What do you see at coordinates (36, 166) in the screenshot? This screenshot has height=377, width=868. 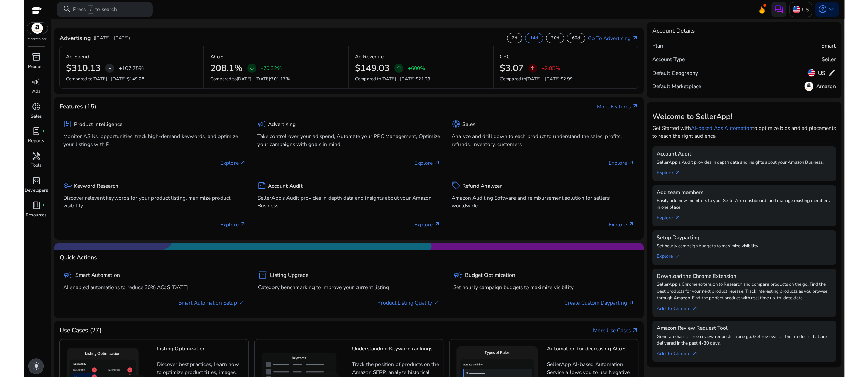 I see `p: Tools` at bounding box center [36, 166].